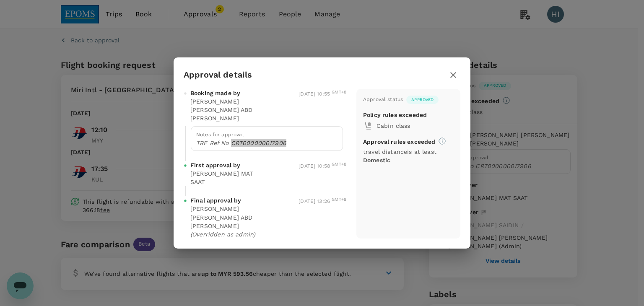  What do you see at coordinates (400, 156) in the screenshot?
I see `span: travel distance is at least` at bounding box center [400, 156].